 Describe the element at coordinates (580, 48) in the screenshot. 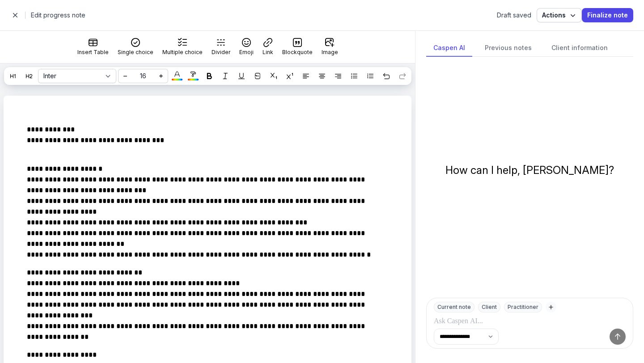

I see `div: Client information` at that location.